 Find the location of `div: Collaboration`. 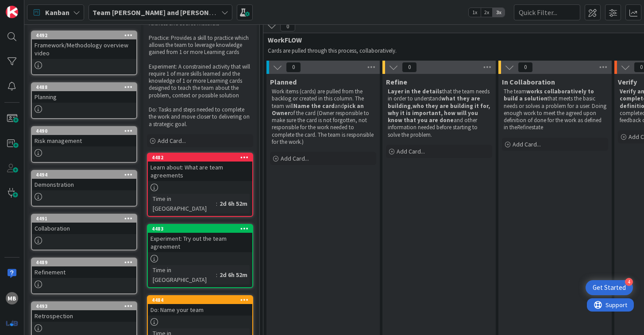

div: Collaboration is located at coordinates (84, 228).